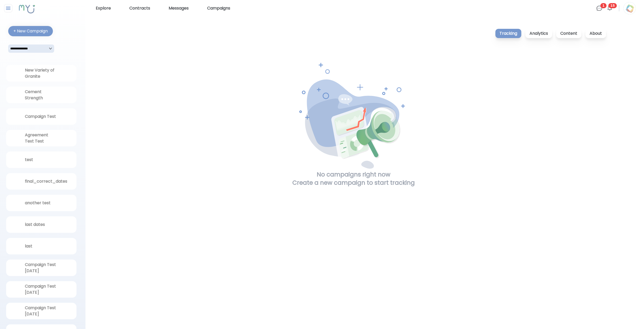  Describe the element at coordinates (612, 6) in the screenshot. I see `span: 15` at that location.